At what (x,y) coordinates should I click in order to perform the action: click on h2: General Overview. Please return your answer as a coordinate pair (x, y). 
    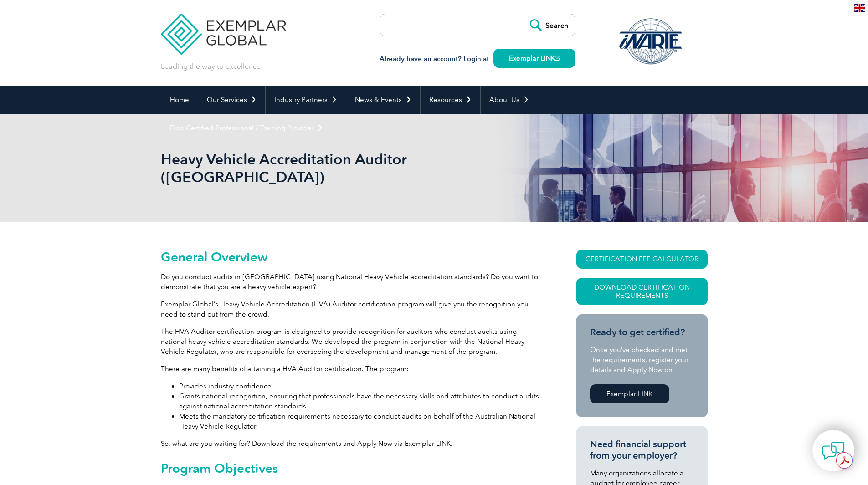
    Looking at the image, I should click on (352, 257).